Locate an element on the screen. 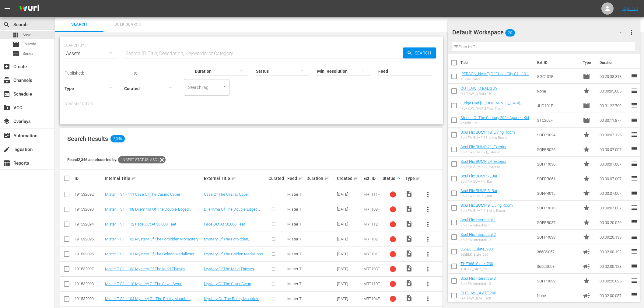 The width and height of the screenshot is (644, 308). a: Mister T S1 - 101 Mystery Of The Golden Medallions is located at coordinates (149, 254).